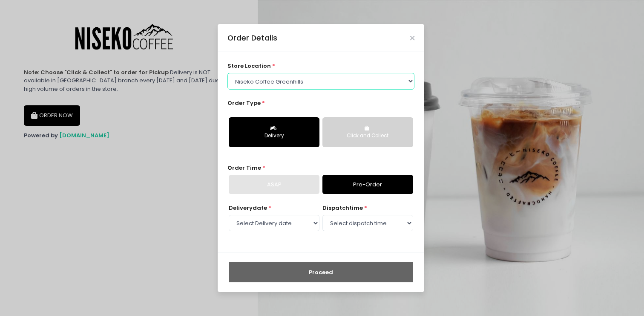 The width and height of the screenshot is (644, 316). Describe the element at coordinates (368, 133) in the screenshot. I see `button: Click and Collect` at that location.